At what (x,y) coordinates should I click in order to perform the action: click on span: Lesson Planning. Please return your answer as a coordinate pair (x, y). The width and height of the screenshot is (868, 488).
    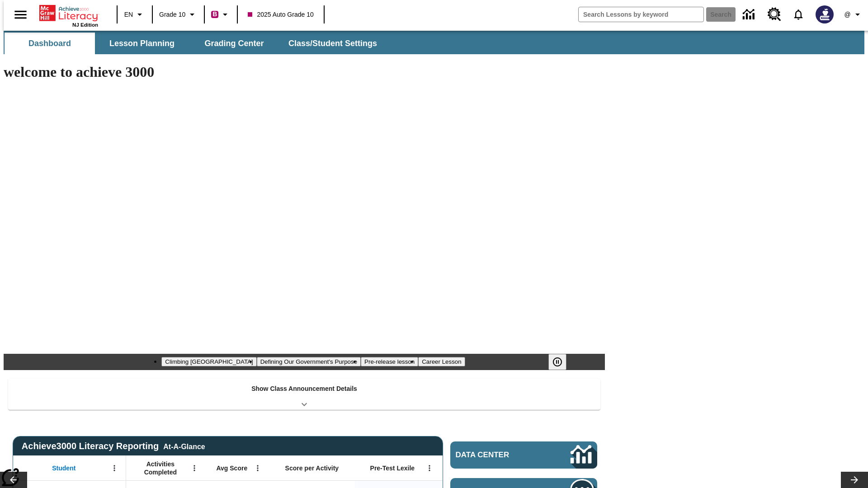
    Looking at the image, I should click on (141, 43).